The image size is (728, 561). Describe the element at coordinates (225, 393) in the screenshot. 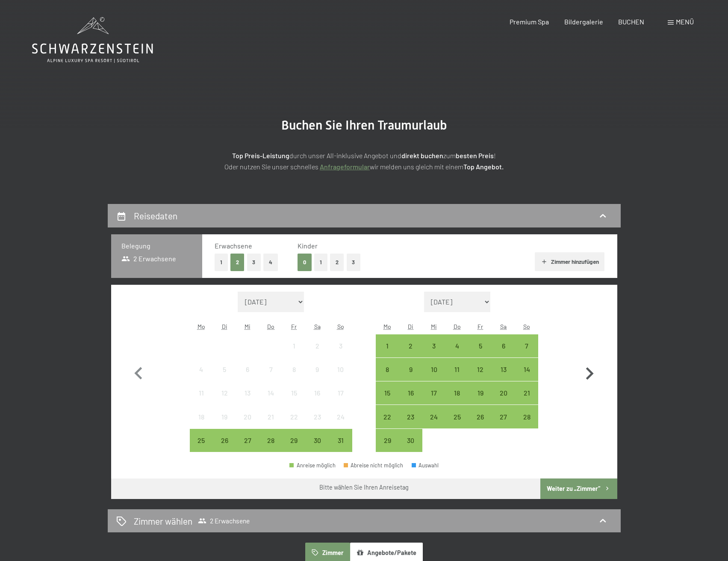

I see `div: Tue Aug 12 2025` at that location.